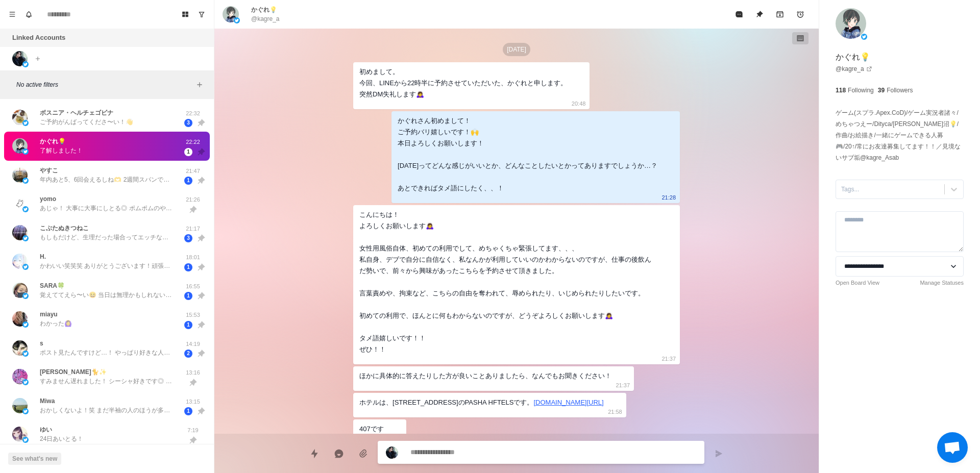 The image size is (980, 473). What do you see at coordinates (739, 14) in the screenshot?
I see `button: Mark as read` at bounding box center [739, 14].